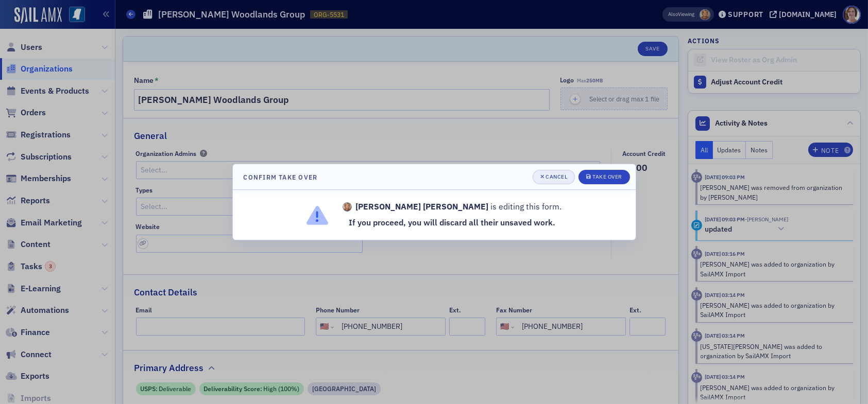 This screenshot has height=404, width=868. What do you see at coordinates (604, 177) in the screenshot?
I see `button: Take Over` at bounding box center [604, 177].